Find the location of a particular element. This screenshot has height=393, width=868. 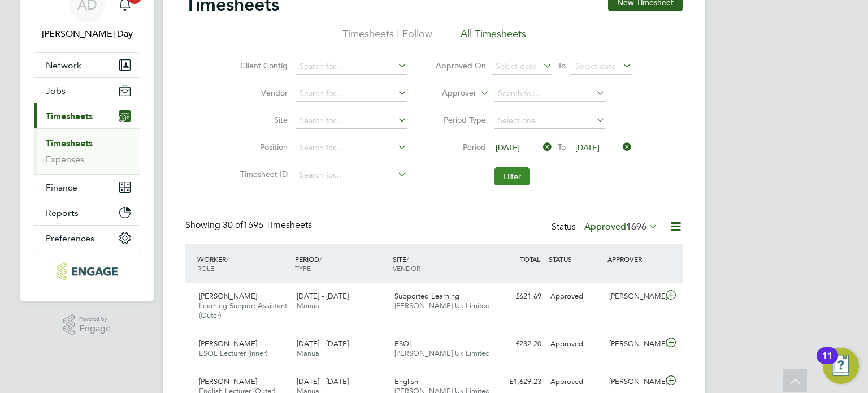

label: Approved On is located at coordinates (461, 65).